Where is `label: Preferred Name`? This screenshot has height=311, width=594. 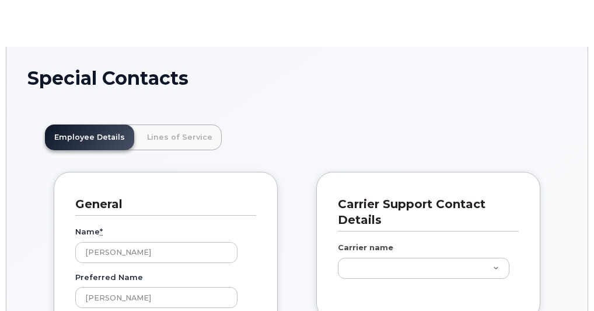
label: Preferred Name is located at coordinates (109, 277).